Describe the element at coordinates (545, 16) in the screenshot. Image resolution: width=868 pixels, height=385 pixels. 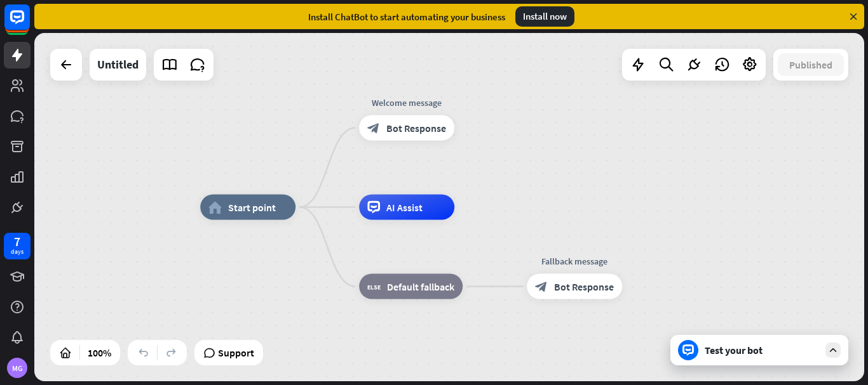
I see `div: Install now` at that location.